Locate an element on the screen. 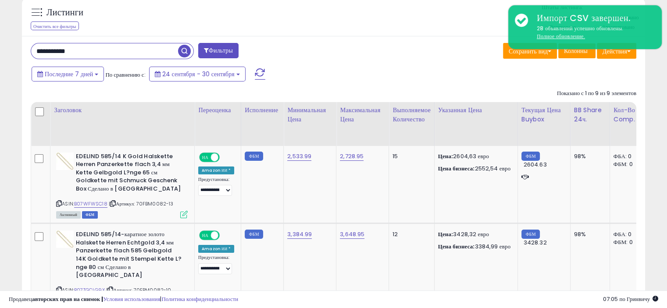 Image resolution: width=667 pixels, height=308 pixels. font: Заголовок is located at coordinates (68, 110).